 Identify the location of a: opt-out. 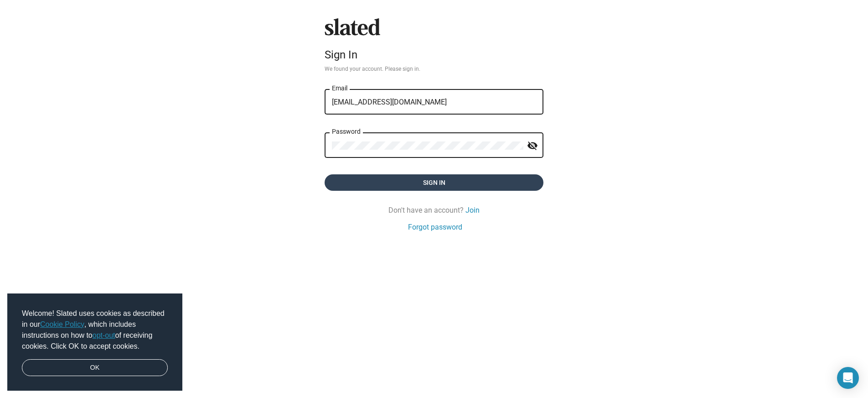
(104, 334).